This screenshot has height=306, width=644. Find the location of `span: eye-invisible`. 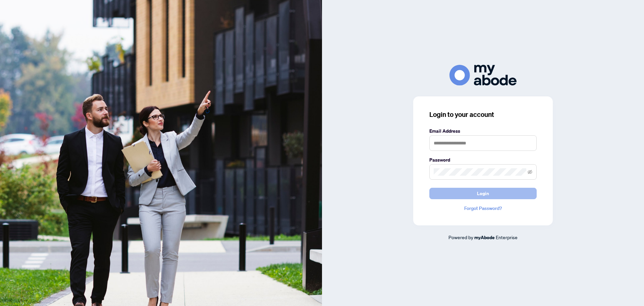

span: eye-invisible is located at coordinates (530, 172).